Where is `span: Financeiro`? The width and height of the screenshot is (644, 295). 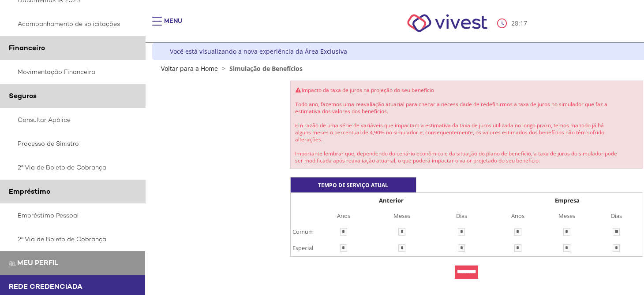
span: Financeiro is located at coordinates (27, 48).